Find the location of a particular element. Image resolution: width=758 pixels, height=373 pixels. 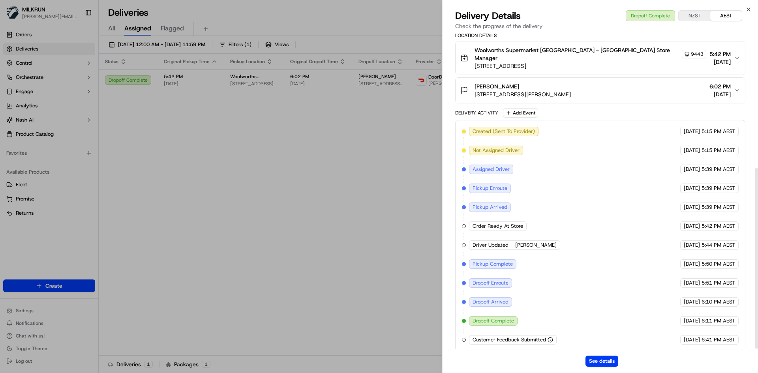

span: Not Assigned Driver is located at coordinates (496, 150).